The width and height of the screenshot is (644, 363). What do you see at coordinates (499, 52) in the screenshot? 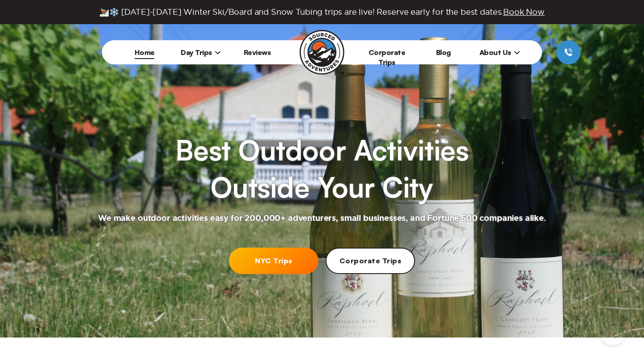
I see `span: About Us` at bounding box center [499, 52].